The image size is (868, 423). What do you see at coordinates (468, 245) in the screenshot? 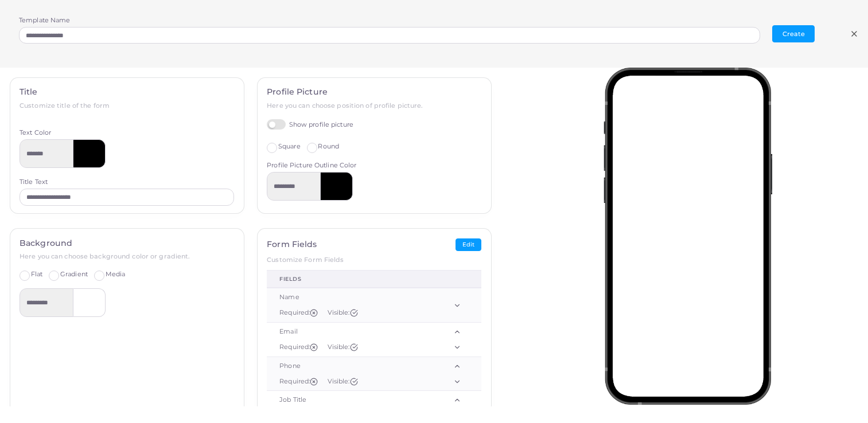
I see `button: Edit` at bounding box center [468, 245].